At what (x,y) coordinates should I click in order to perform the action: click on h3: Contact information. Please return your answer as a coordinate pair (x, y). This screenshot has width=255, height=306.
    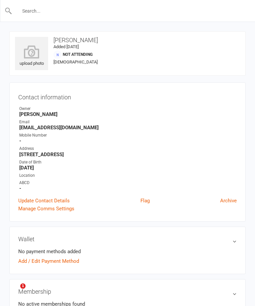
    Looking at the image, I should click on (128, 96).